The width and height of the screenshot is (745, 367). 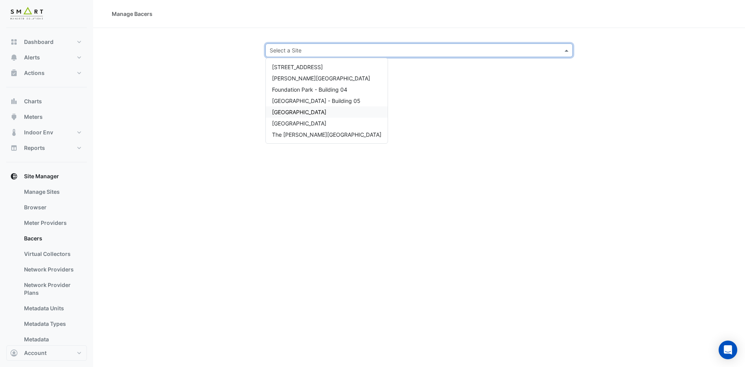 I want to click on a: Browser, so click(x=52, y=207).